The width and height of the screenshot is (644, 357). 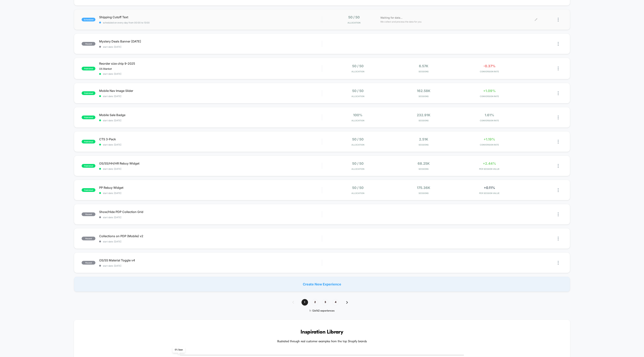 I want to click on span: +1.09%, so click(x=490, y=91).